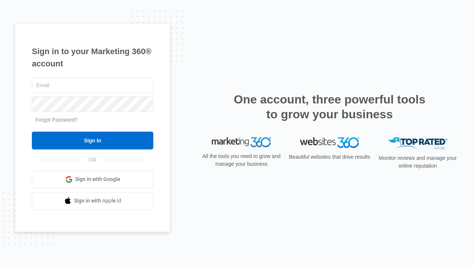  I want to click on h1: Sign in to your Marketing 360® account, so click(93, 57).